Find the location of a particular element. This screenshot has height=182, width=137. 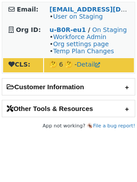

td: 🤔 6 🤔 - is located at coordinates (89, 65).